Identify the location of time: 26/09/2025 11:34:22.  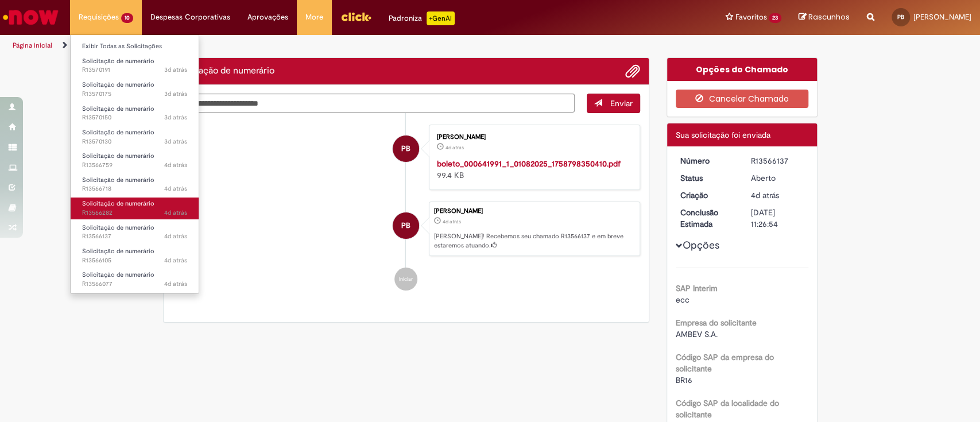
(176, 117).